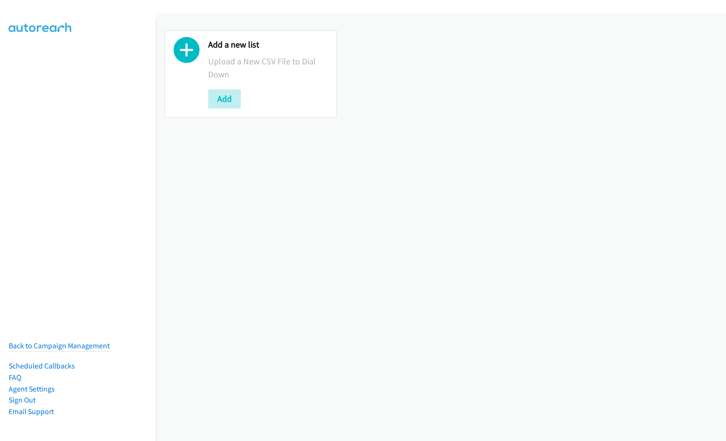  Describe the element at coordinates (15, 377) in the screenshot. I see `a: FAQ` at that location.